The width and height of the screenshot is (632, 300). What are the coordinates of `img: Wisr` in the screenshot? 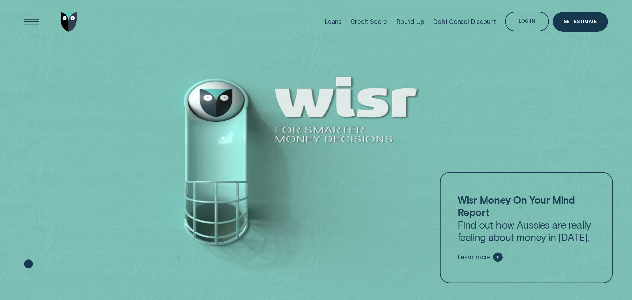 It's located at (69, 22).